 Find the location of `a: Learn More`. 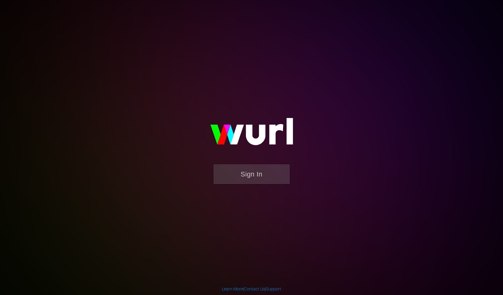

a: Learn More is located at coordinates (233, 289).